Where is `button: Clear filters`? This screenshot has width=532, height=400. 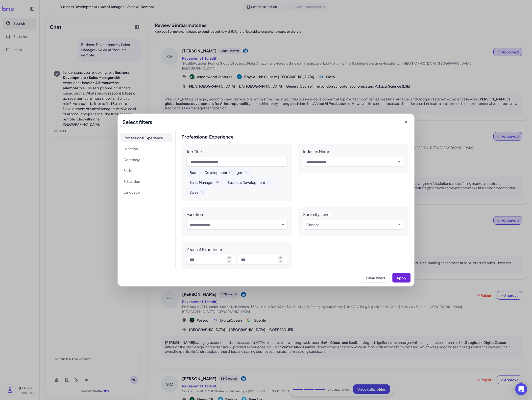 button: Clear filters is located at coordinates (375, 278).